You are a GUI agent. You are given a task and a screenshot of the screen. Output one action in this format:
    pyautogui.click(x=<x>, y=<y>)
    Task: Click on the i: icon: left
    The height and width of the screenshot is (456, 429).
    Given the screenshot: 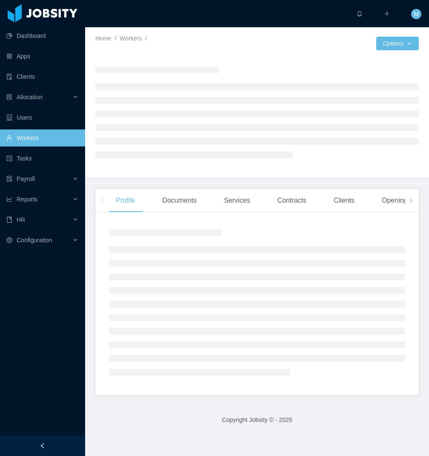 What is the action you would take?
    pyautogui.click(x=102, y=201)
    